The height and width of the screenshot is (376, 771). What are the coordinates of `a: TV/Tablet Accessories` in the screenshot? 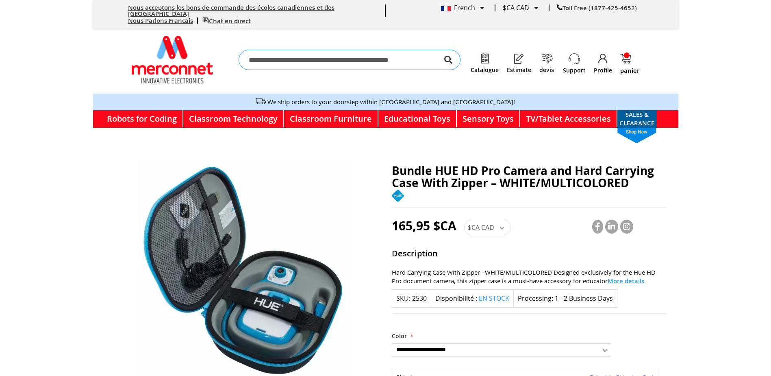 It's located at (569, 119).